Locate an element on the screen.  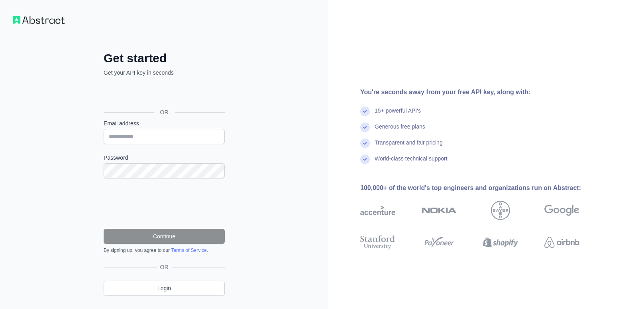
label: Email address is located at coordinates (164, 123).